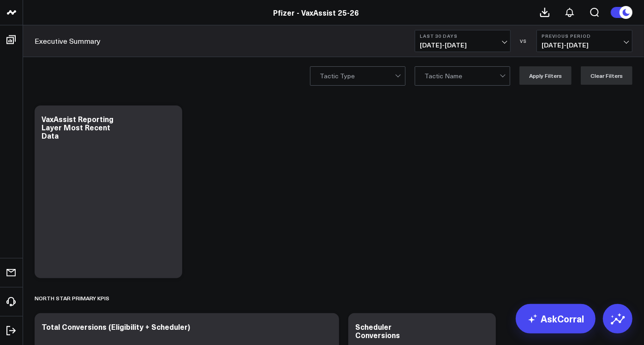  Describe the element at coordinates (116, 327) in the screenshot. I see `div: Total Conversions (Eligibility + Scheduler)` at that location.